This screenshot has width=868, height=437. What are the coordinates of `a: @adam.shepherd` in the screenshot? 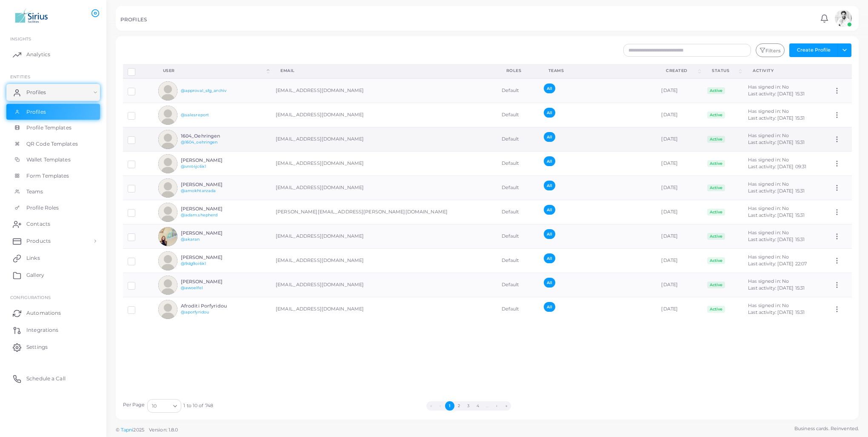 It's located at (199, 215).